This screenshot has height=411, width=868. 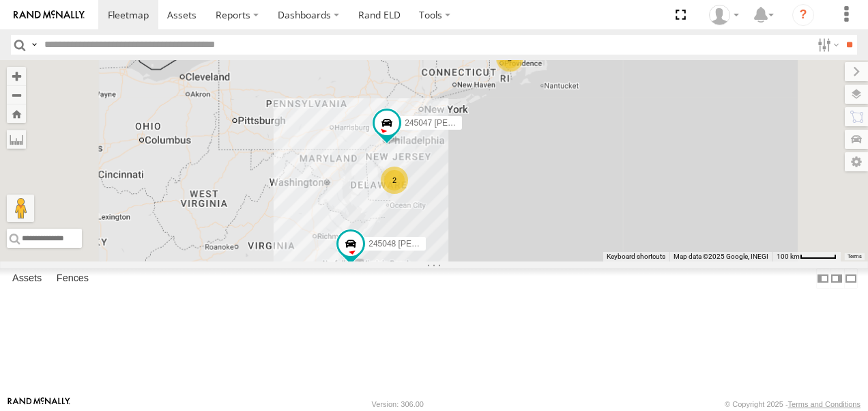 What do you see at coordinates (49, 15) in the screenshot?
I see `img: rand-logo.svg` at bounding box center [49, 15].